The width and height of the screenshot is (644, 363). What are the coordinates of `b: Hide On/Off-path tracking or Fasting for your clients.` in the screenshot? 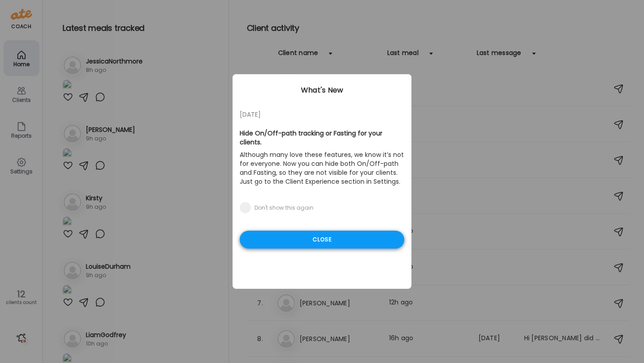 It's located at (311, 138).